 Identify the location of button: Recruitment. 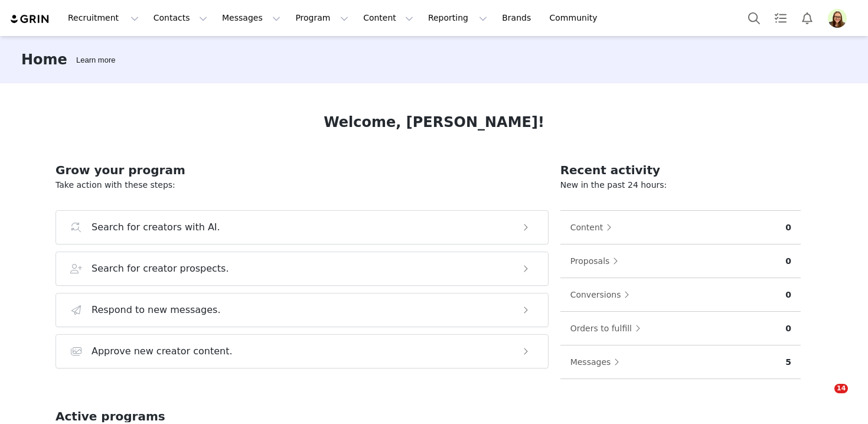
(104, 17).